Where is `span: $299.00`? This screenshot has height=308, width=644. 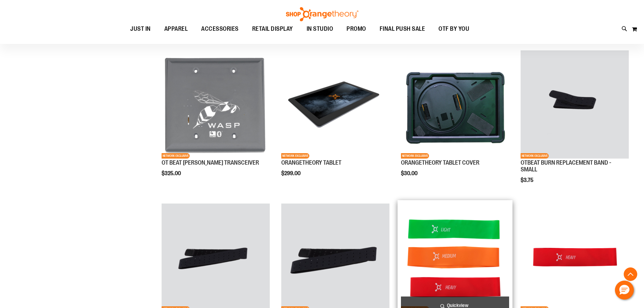
span: $299.00 is located at coordinates (292, 174).